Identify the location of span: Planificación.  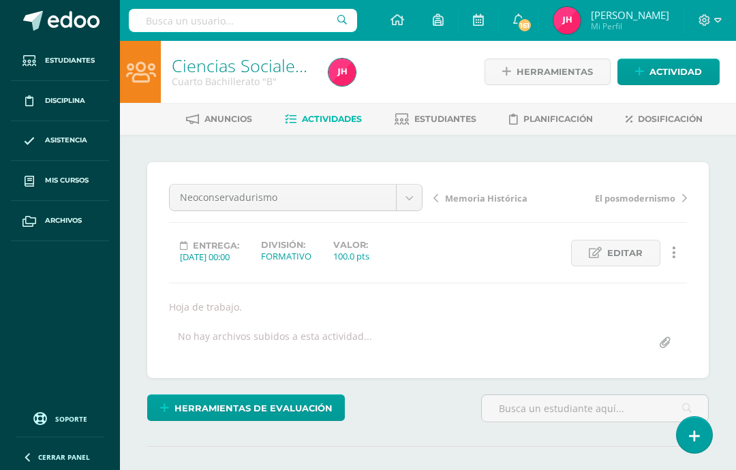
(558, 119).